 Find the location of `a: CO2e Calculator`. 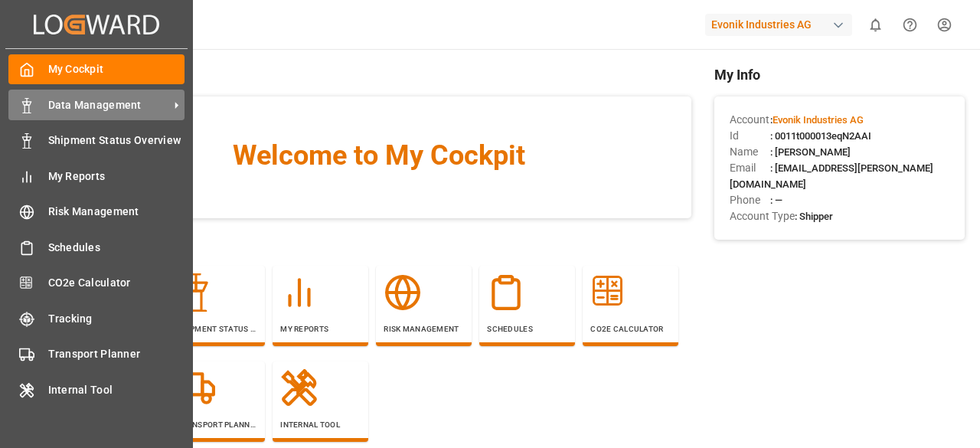

a: CO2e Calculator is located at coordinates (97, 283).